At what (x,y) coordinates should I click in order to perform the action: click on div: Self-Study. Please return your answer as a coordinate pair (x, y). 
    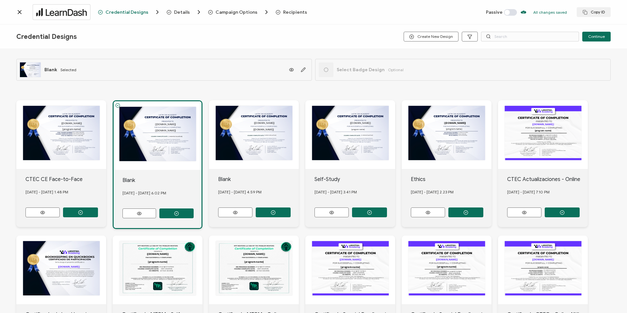
    Looking at the image, I should click on (355, 179).